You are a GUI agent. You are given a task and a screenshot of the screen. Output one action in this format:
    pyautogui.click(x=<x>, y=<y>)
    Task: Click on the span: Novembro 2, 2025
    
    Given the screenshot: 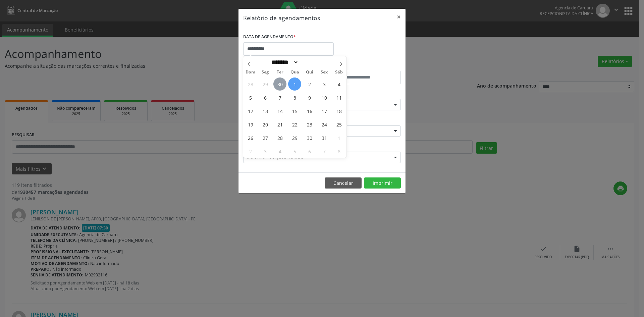 What is the action you would take?
    pyautogui.click(x=250, y=151)
    